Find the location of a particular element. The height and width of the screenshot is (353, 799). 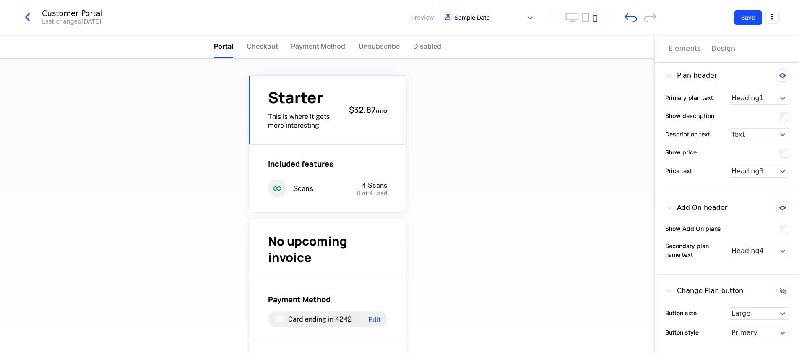

label: Button style is located at coordinates (682, 332).